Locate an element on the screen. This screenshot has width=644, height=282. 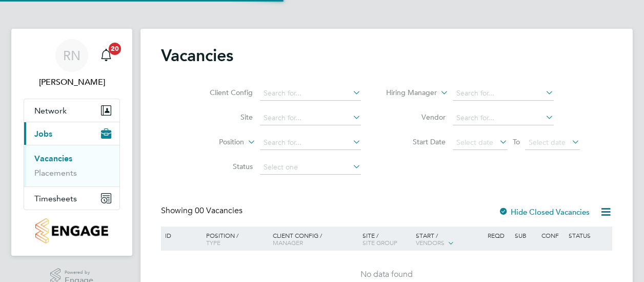
span: Vendors is located at coordinates (430, 242).